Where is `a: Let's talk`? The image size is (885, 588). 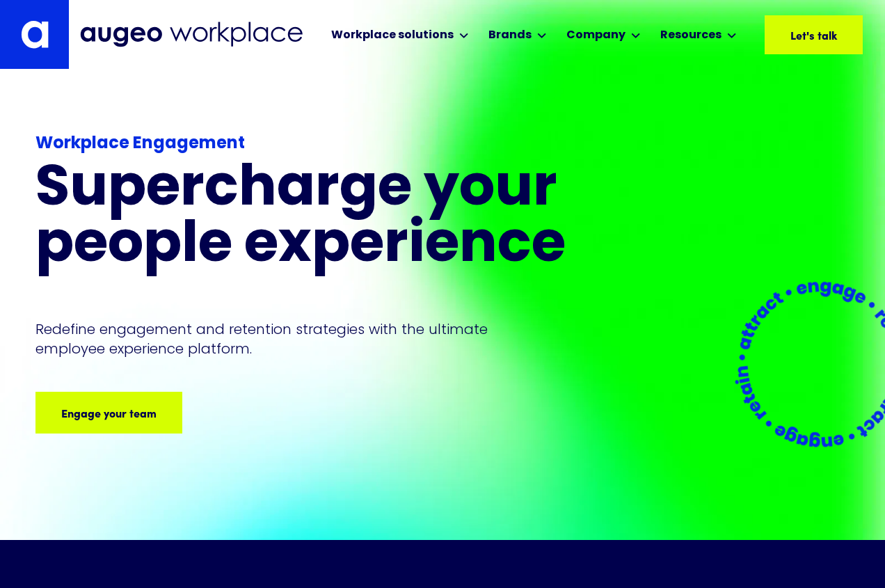 a: Let's talk is located at coordinates (813, 35).